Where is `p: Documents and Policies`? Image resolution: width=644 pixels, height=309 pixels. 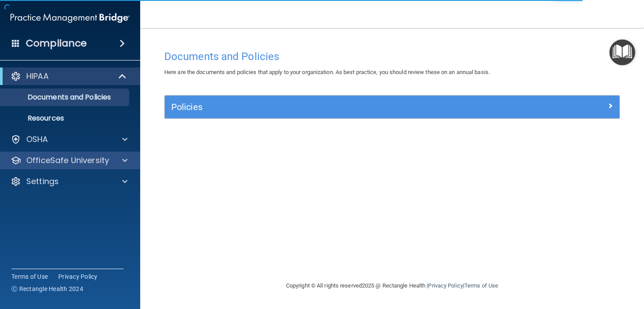
p: Documents and Policies is located at coordinates (65, 97).